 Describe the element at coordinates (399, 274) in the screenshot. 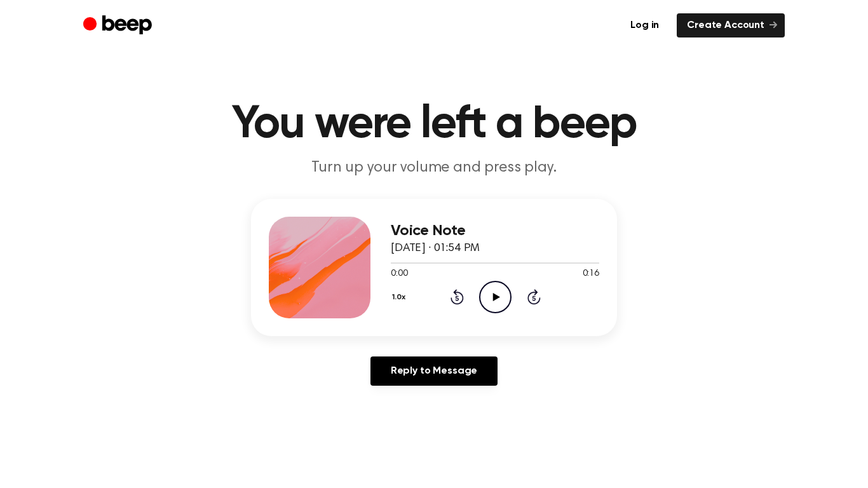

I see `span: 0:00` at that location.